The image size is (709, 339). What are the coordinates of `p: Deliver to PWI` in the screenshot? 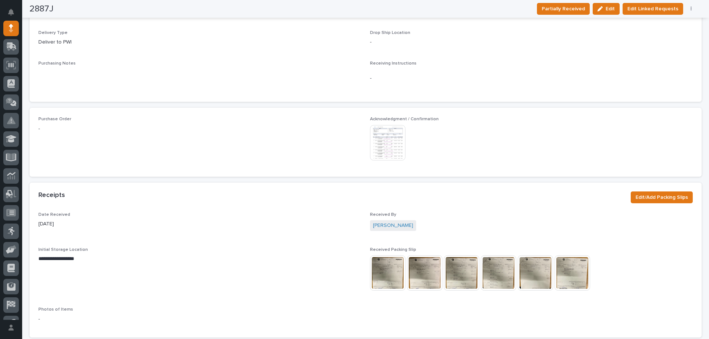 It's located at (200, 42).